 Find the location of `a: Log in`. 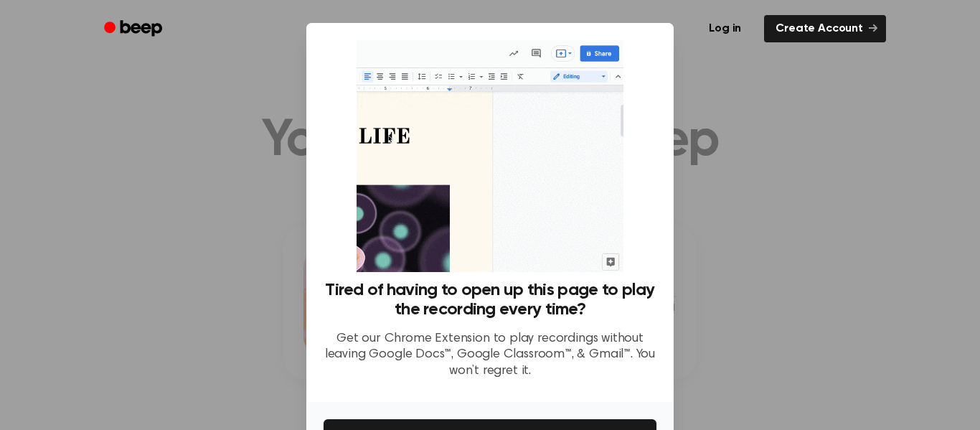

a: Log in is located at coordinates (725, 29).